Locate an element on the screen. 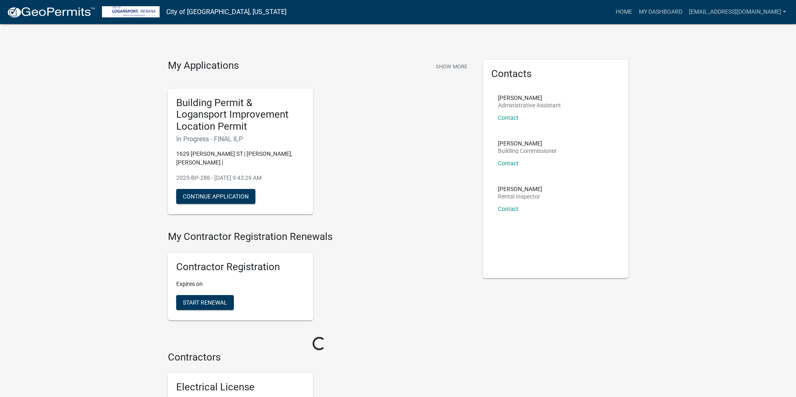 The height and width of the screenshot is (397, 796). wm-registration-list-section: My Contractor Registration Renewals is located at coordinates (319, 279).